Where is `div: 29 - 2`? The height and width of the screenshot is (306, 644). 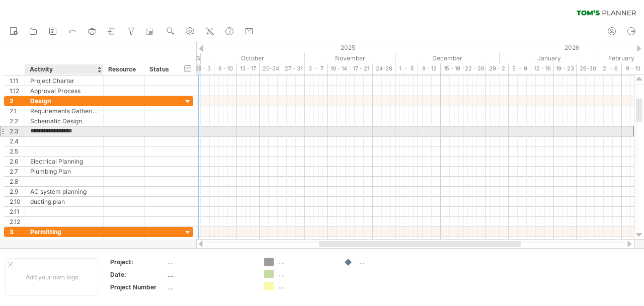 div: 29 - 2 is located at coordinates (497, 68).